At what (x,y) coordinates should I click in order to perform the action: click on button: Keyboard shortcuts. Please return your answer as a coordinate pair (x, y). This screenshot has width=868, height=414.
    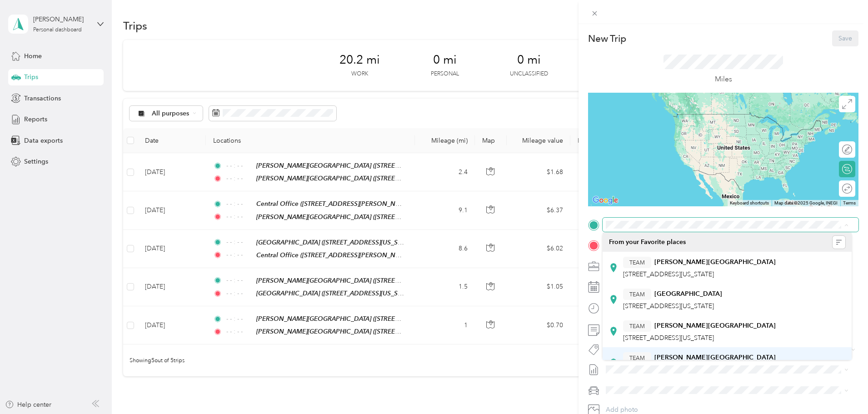
    Looking at the image, I should click on (750, 203).